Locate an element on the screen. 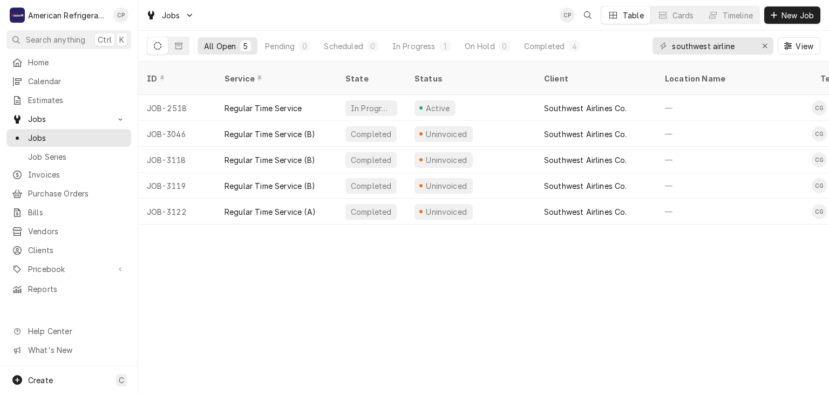 The image size is (829, 394). div: Scheduled is located at coordinates (343, 46).